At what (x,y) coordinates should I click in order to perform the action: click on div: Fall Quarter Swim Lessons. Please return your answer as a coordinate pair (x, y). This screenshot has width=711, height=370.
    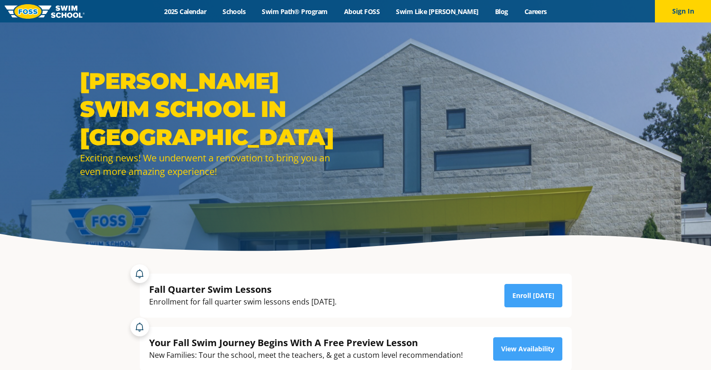
    Looking at the image, I should click on (242, 289).